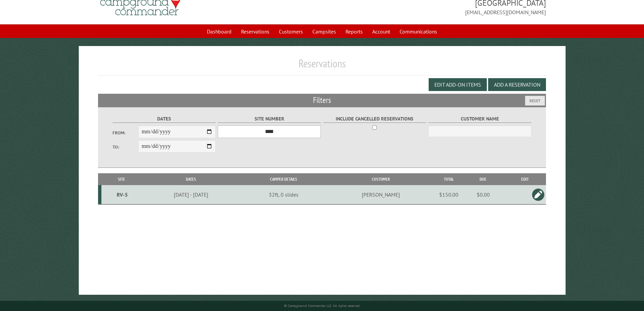 The height and width of the screenshot is (311, 644). Describe the element at coordinates (483, 179) in the screenshot. I see `th: Due` at that location.